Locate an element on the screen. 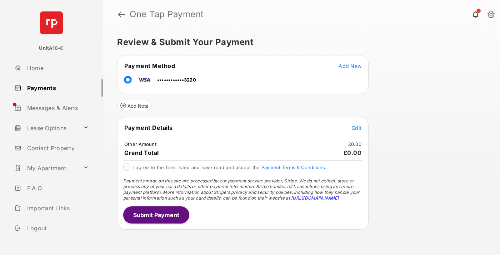 The height and width of the screenshot is (255, 500). a: Home is located at coordinates (57, 68).